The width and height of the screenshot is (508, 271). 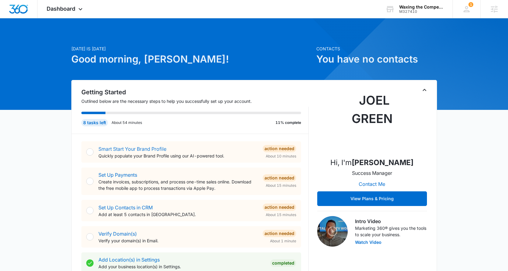 I want to click on a: Smart Start Your Brand Profile, so click(x=132, y=149).